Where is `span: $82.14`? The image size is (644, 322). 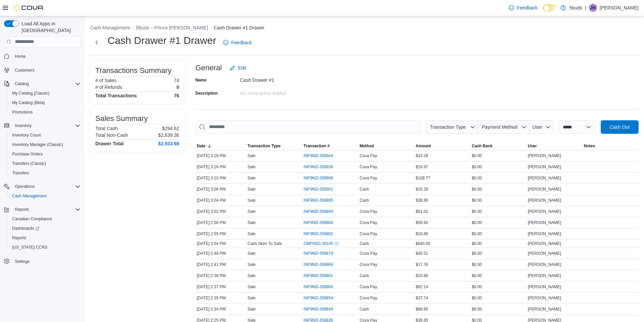
span: $82.14 is located at coordinates (422, 287).